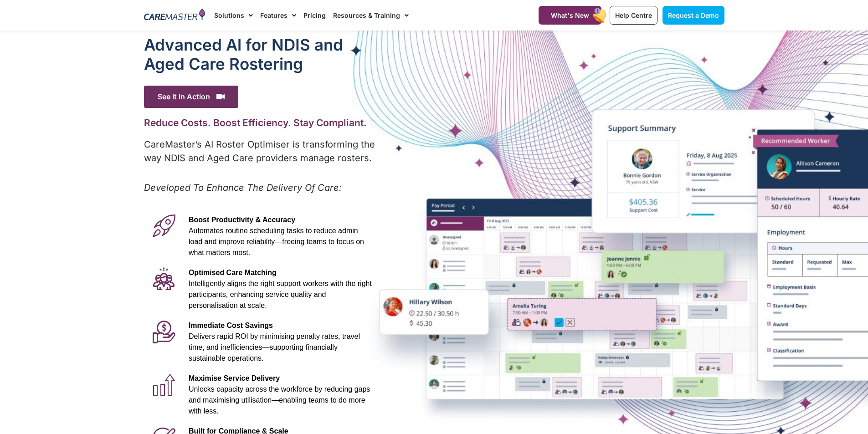 This screenshot has width=868, height=434. Describe the element at coordinates (633, 15) in the screenshot. I see `span: Help Centre` at that location.